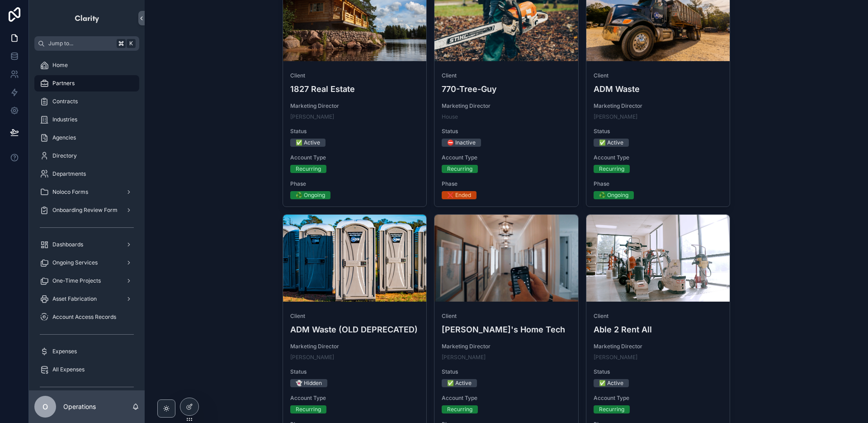 Image resolution: width=868 pixels, height=423 pixels. Describe the element at coordinates (68, 370) in the screenshot. I see `span: All Expenses` at that location.